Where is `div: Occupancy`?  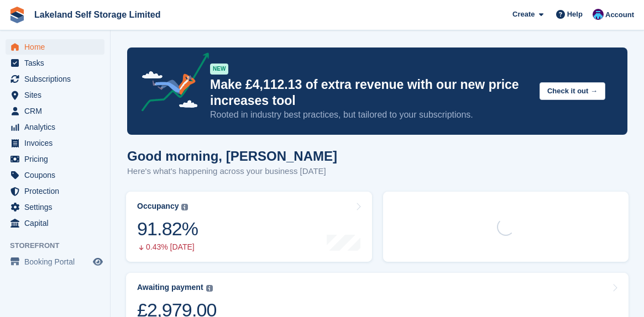
div: Occupancy is located at coordinates (158, 206).